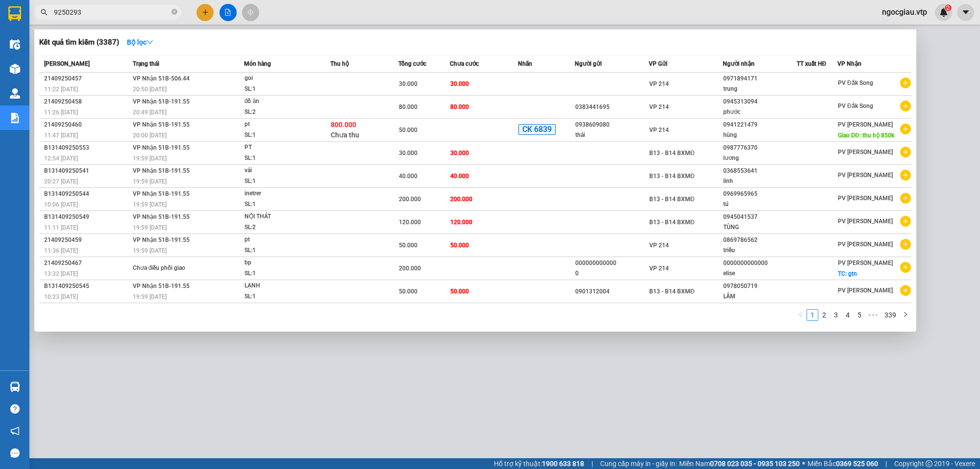 The width and height of the screenshot is (980, 469). I want to click on span: 40.000, so click(460, 176).